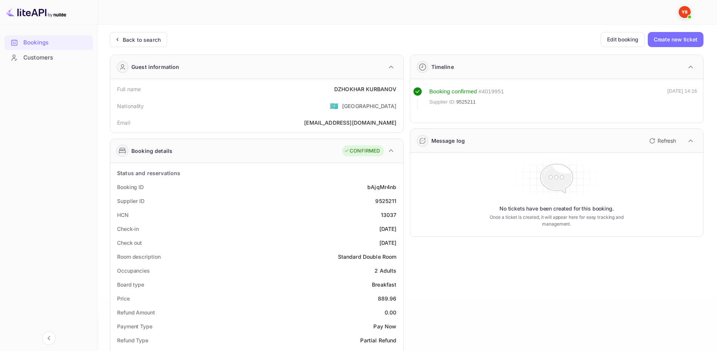 The height and width of the screenshot is (351, 717). What do you see at coordinates (361, 151) in the screenshot?
I see `div: CONFIRMED` at bounding box center [361, 151].